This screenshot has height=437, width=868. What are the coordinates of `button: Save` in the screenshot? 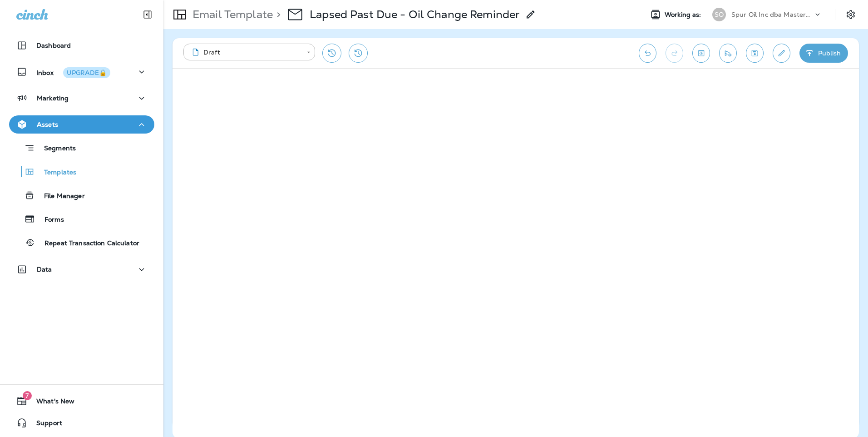 It's located at (754, 53).